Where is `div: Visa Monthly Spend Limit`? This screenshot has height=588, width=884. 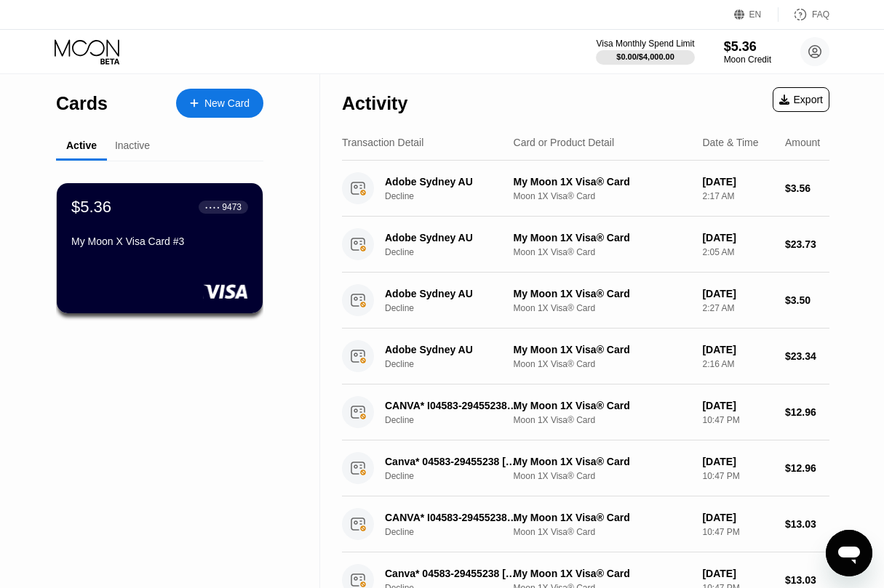
div: Visa Monthly Spend Limit is located at coordinates (645, 44).